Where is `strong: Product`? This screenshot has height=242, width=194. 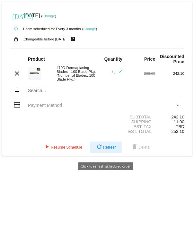 strong: Product is located at coordinates (36, 59).